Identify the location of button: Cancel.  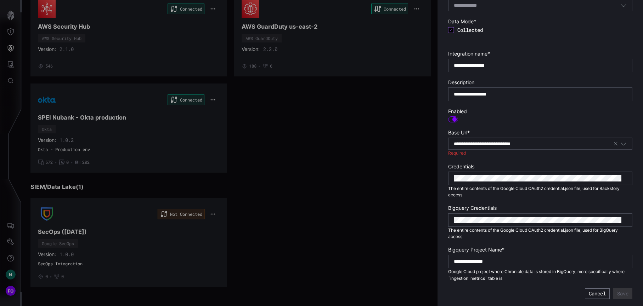
(597, 294).